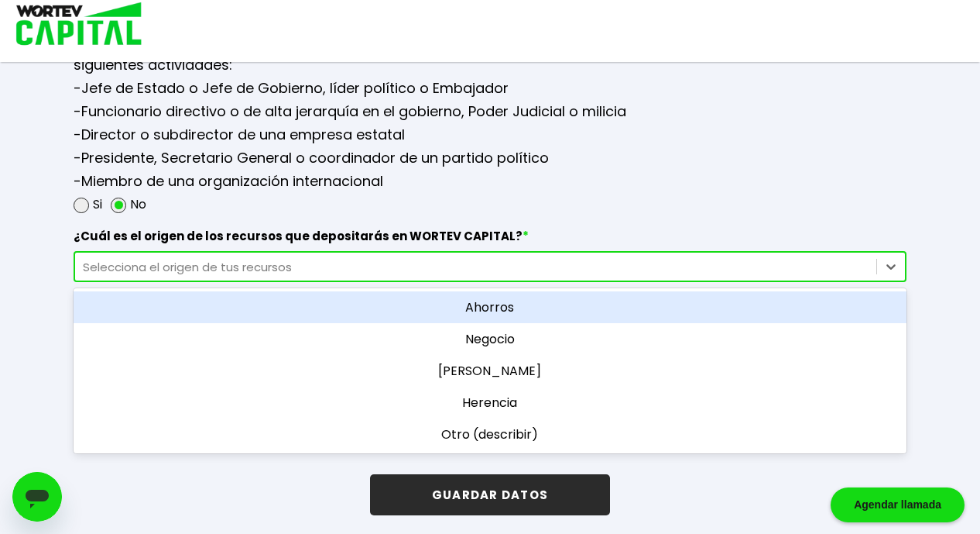 This screenshot has height=534, width=980. Describe the element at coordinates (490, 495) in the screenshot. I see `button: GUARDAR DATOS` at that location.